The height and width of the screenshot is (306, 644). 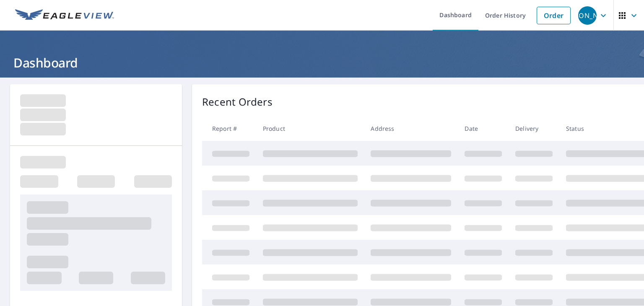 What do you see at coordinates (237, 102) in the screenshot?
I see `p: Recent Orders` at bounding box center [237, 102].